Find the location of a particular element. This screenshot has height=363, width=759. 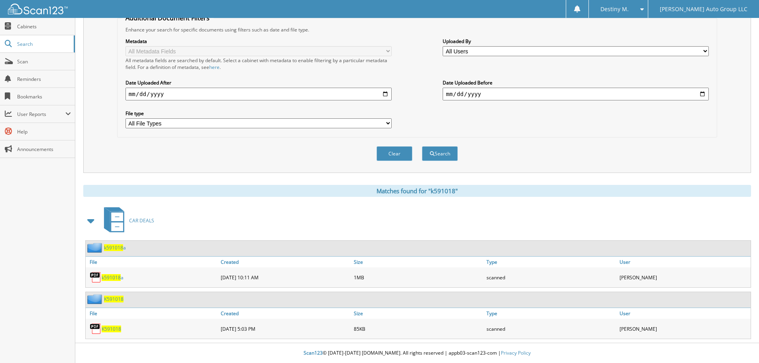

span: User Reports is located at coordinates (41, 114).